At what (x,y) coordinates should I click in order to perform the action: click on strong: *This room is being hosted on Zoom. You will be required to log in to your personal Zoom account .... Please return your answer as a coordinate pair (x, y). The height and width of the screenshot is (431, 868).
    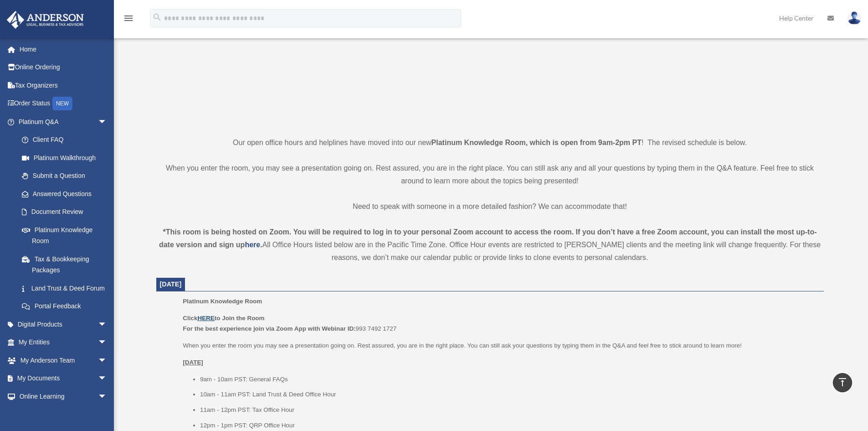
    Looking at the image, I should click on (488, 238).